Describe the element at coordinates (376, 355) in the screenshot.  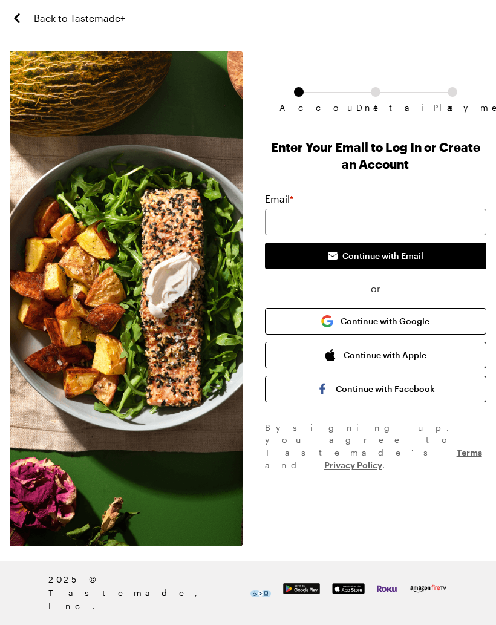
I see `button: Continue with Apple` at that location.